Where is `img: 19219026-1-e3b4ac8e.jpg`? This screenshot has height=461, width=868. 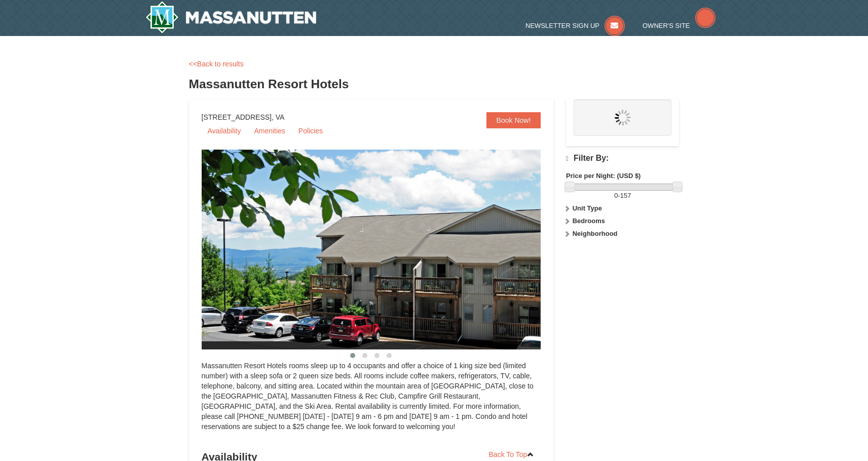
img: 19219026-1-e3b4ac8e.jpg is located at coordinates (384, 250).